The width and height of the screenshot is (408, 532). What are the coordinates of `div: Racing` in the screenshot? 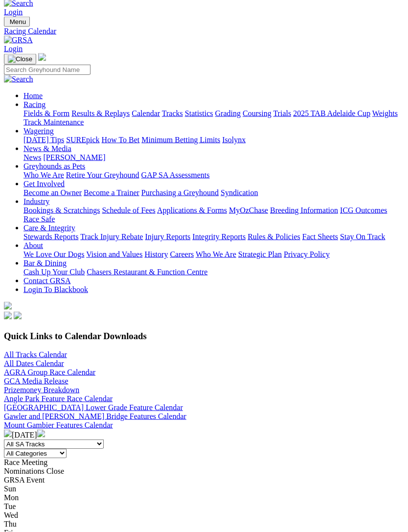 It's located at (214, 118).